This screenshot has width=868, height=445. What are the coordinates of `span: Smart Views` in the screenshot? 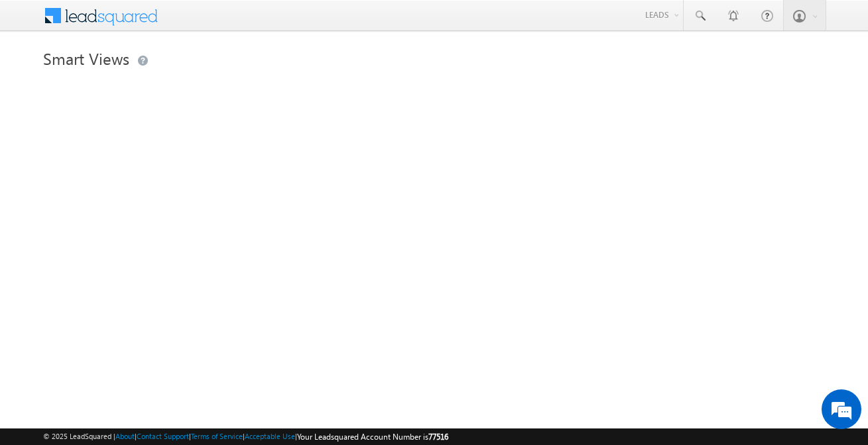 It's located at (86, 58).